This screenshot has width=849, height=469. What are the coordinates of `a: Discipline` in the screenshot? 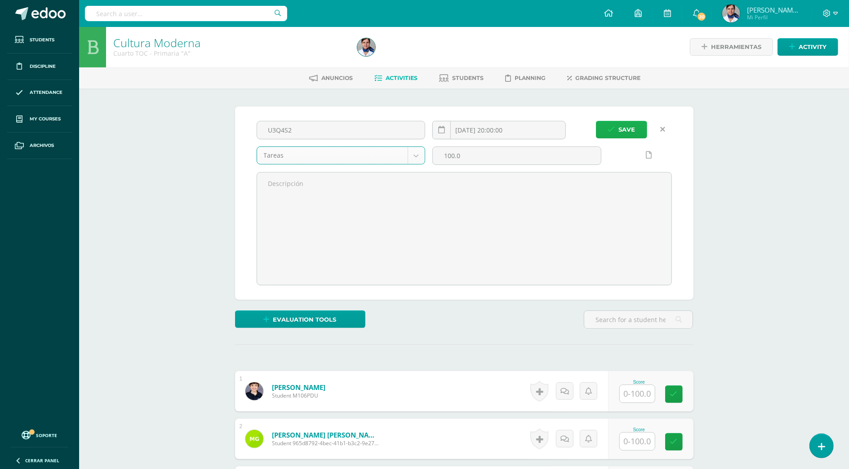 It's located at (40, 67).